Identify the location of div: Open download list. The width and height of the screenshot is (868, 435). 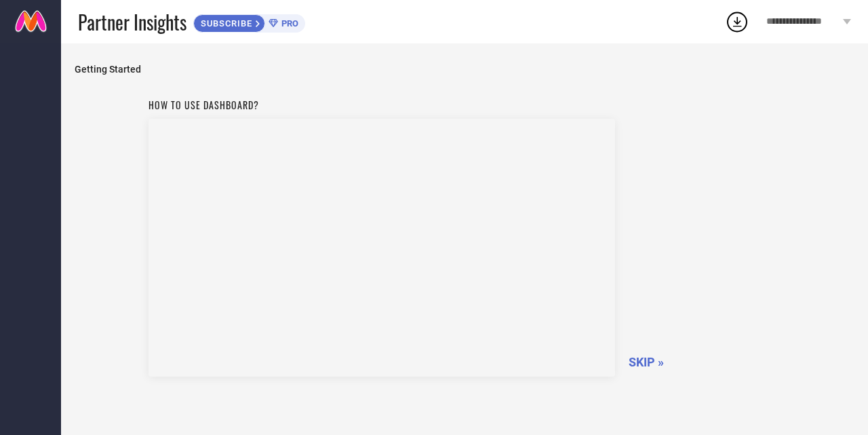
(737, 22).